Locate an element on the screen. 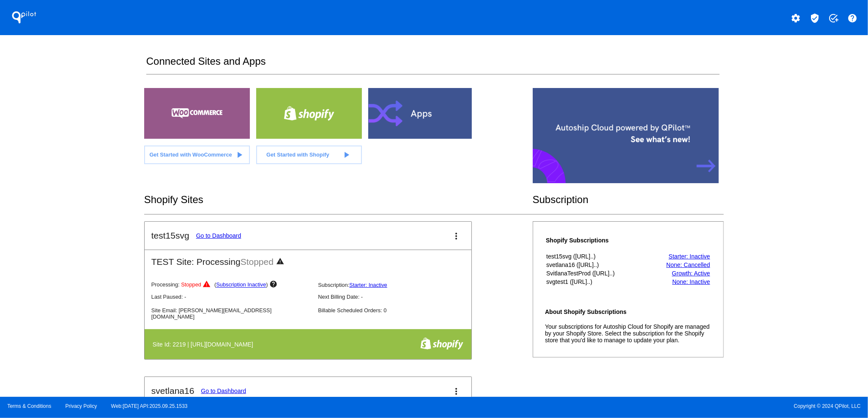 The width and height of the screenshot is (868, 418). a: Growth: Active is located at coordinates (691, 273).